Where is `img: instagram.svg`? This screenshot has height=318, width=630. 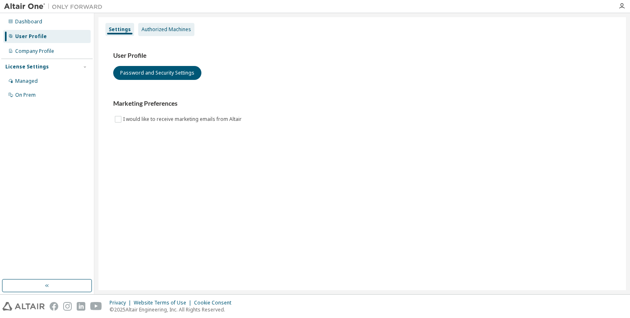 img: instagram.svg is located at coordinates (67, 306).